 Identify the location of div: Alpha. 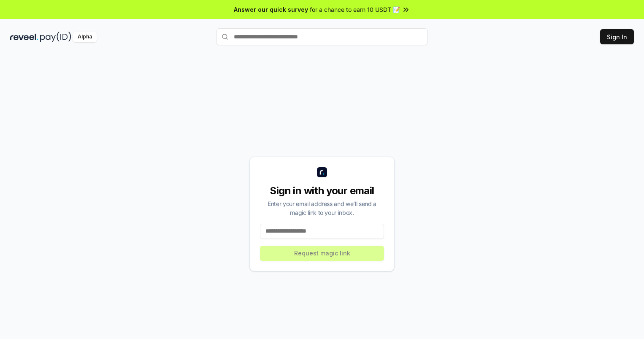
(84, 37).